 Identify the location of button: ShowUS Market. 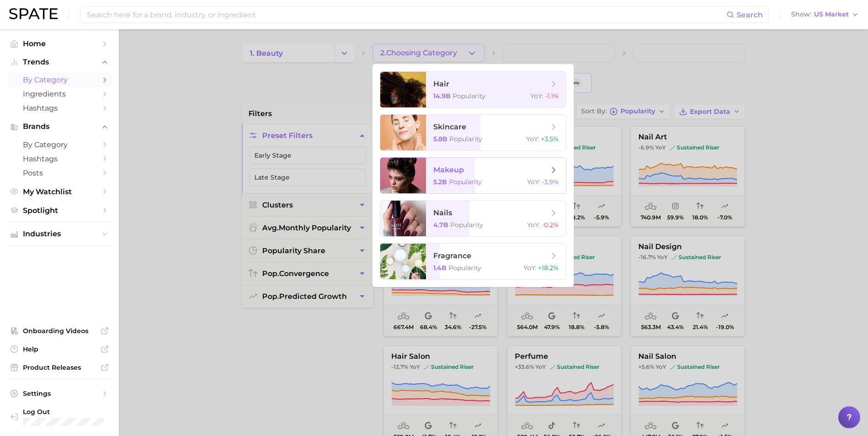
(825, 15).